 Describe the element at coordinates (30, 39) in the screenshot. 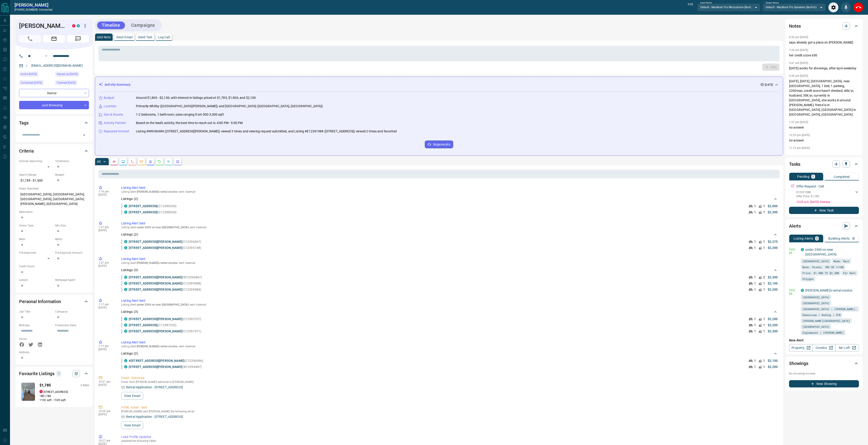

I see `span: Call` at that location.